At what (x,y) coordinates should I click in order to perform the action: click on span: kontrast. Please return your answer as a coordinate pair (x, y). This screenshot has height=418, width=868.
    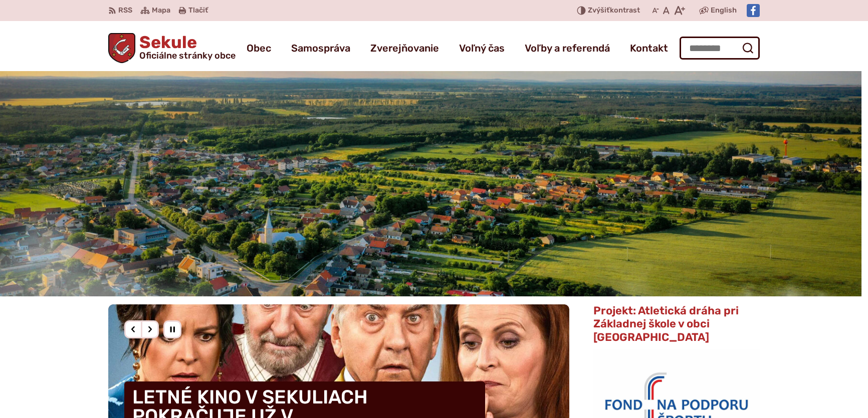
    Looking at the image, I should click on (614, 11).